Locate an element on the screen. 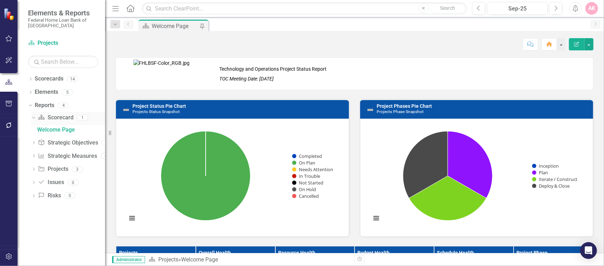 The height and width of the screenshot is (266, 604). a: Welcome Page is located at coordinates (70, 130).